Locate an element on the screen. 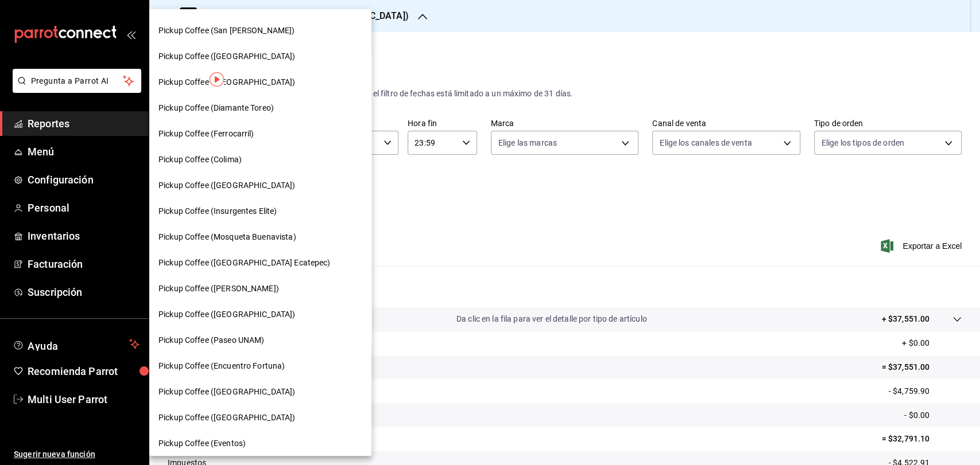  div: Pickup Coffee (Colima) is located at coordinates (260, 160).